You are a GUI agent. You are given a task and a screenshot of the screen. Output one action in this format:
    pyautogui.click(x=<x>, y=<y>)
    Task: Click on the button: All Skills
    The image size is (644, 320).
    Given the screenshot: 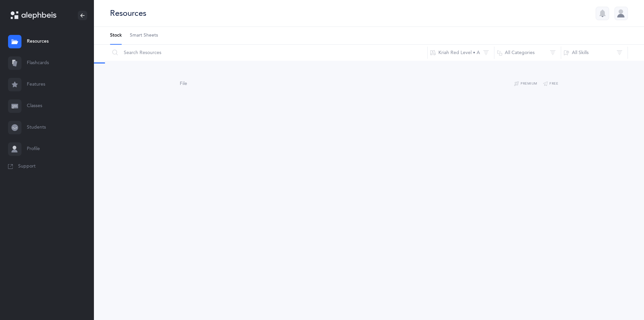 What is the action you would take?
    pyautogui.click(x=594, y=53)
    